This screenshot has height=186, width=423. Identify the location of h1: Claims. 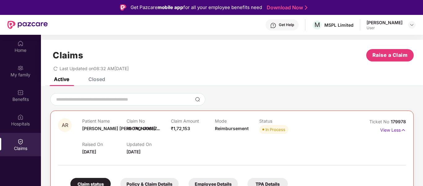
(68, 55).